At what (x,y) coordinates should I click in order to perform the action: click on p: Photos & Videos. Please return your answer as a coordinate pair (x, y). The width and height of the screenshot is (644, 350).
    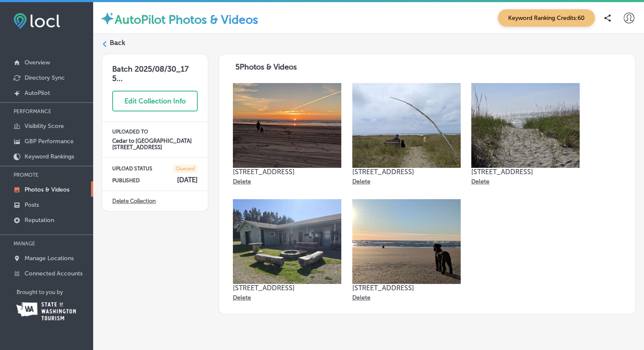
    Looking at the image, I should click on (47, 189).